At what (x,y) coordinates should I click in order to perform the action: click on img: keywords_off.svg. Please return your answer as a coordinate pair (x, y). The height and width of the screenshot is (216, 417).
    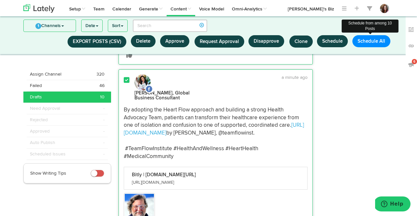
    Looking at the image, I should click on (412, 30).